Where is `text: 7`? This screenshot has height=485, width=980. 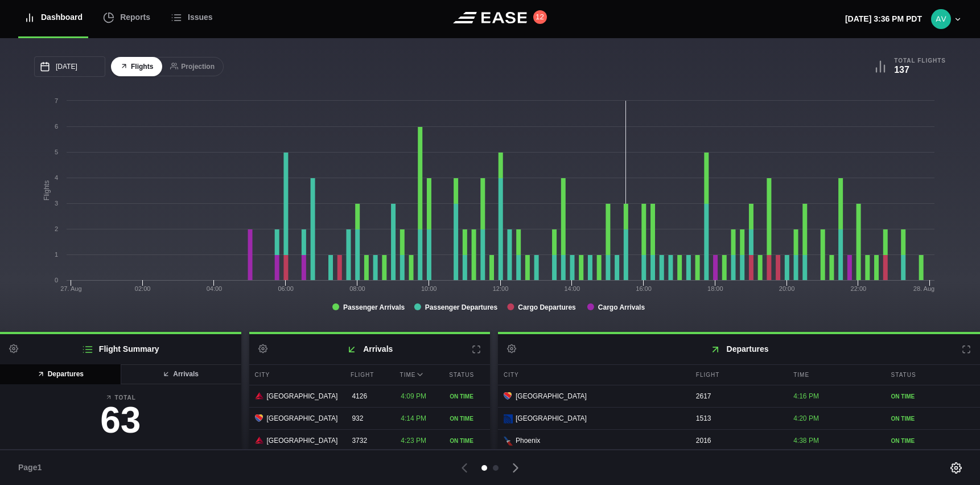
text: 7 is located at coordinates (56, 101).